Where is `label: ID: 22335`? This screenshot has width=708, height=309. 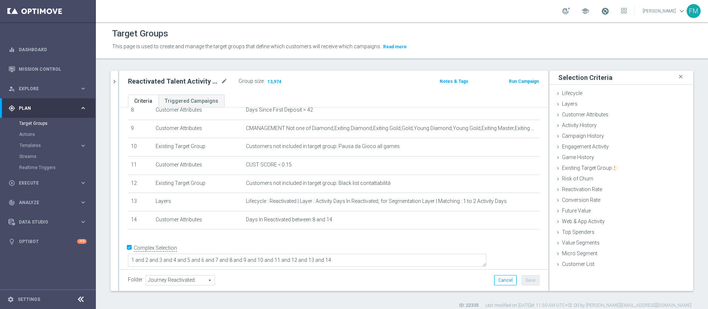
label: ID: 22335 is located at coordinates (469, 306).